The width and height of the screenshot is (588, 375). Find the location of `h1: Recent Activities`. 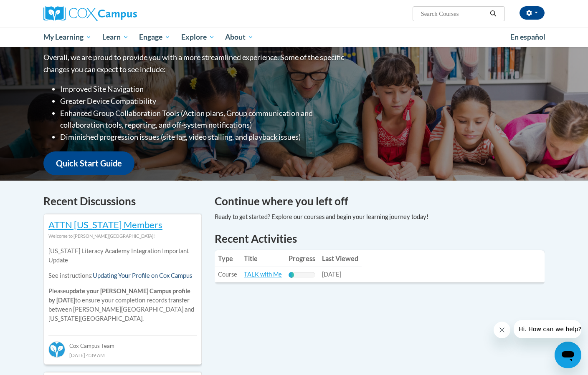

h1: Recent Activities is located at coordinates (380, 238).